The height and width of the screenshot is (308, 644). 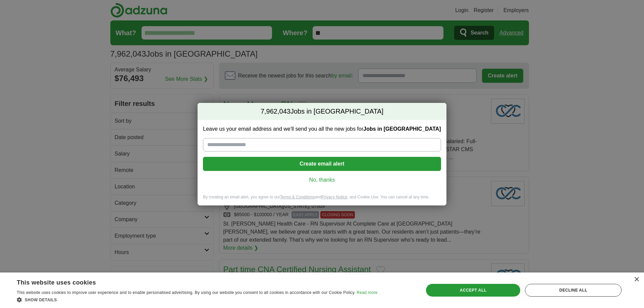 I want to click on div: Accept all, so click(x=473, y=290).